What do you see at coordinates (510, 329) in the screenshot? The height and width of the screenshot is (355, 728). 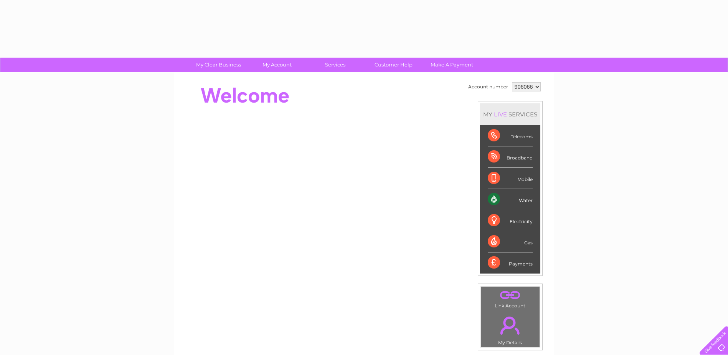 I see `td: My Details` at bounding box center [510, 329].